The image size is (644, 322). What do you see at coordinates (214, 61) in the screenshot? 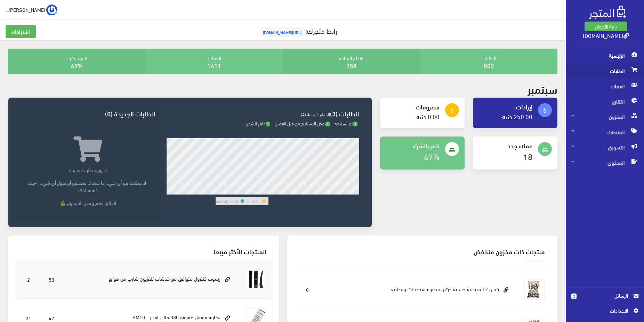
I see `div: العملاء` at bounding box center [214, 61].